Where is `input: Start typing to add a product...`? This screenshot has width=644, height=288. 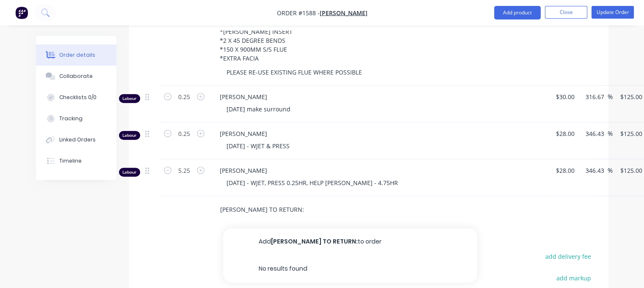
input: Start typing to add a product... is located at coordinates (304, 209).